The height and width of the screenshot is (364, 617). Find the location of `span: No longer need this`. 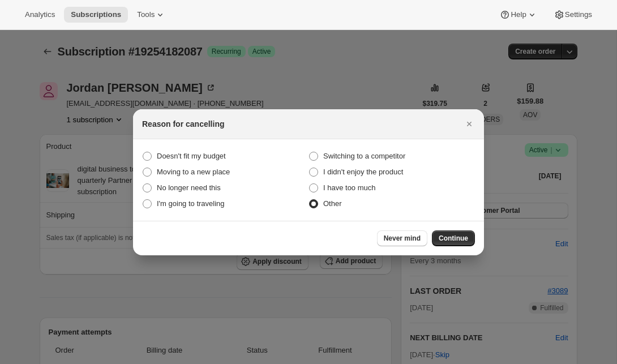

span: No longer need this is located at coordinates (188, 187).